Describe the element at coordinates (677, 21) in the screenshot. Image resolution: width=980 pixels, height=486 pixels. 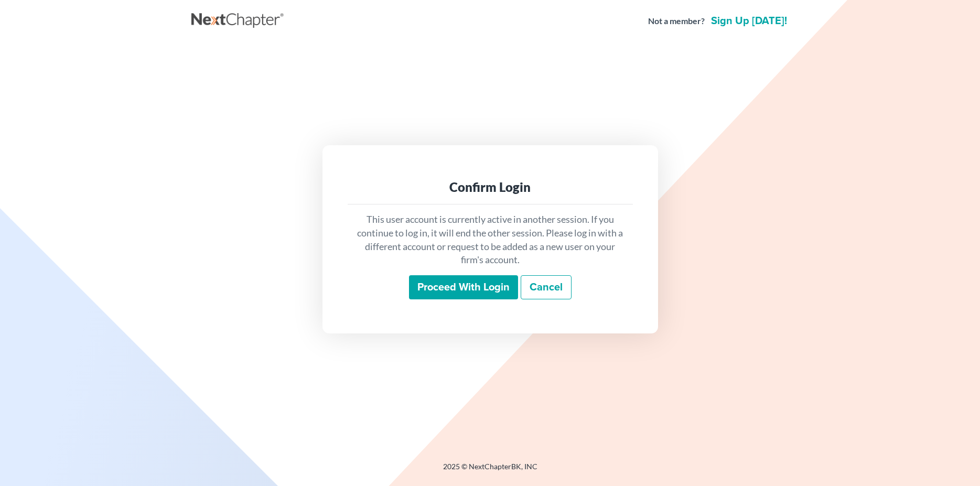
I see `strong: Not a member?` at that location.